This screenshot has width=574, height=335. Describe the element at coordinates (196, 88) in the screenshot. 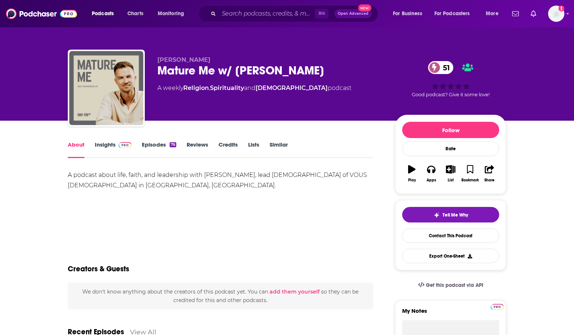

I see `a: Religion` at that location.